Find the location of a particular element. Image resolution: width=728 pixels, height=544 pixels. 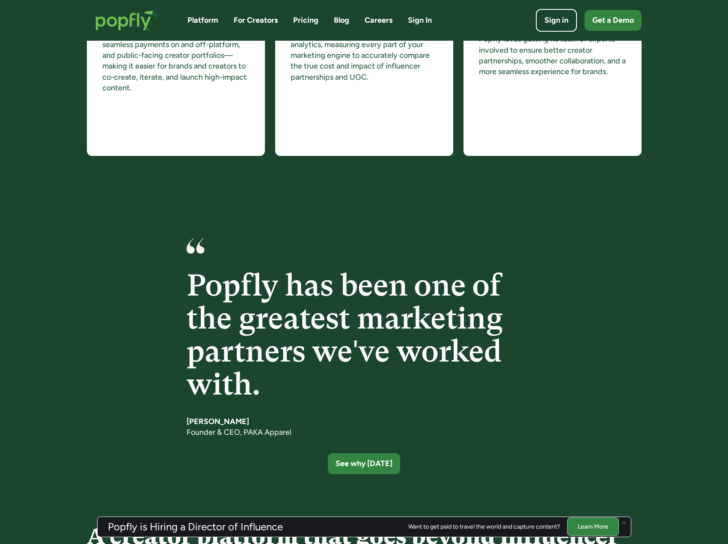

p: Popfly connects with built-in collaboration tools—precise time-stamped chats, seamless payments o... is located at coordinates (176, 56).